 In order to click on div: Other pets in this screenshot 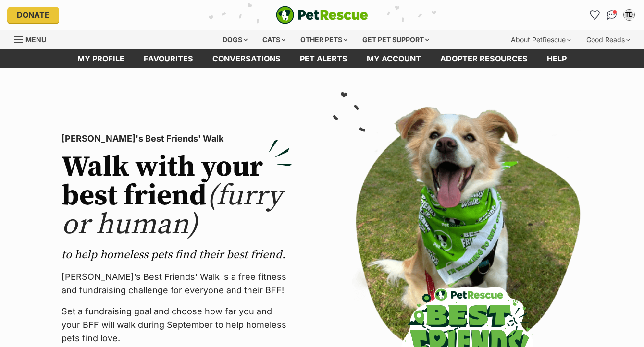, I will do `click(324, 40)`.